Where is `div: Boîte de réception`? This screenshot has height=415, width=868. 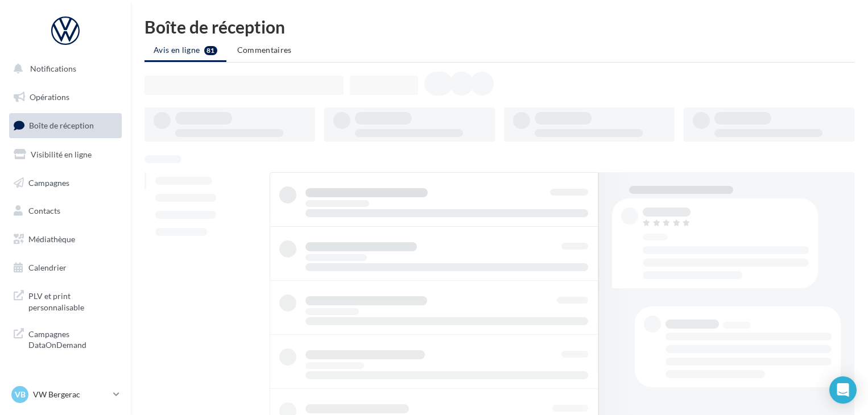 div: Boîte de réception is located at coordinates (499, 27).